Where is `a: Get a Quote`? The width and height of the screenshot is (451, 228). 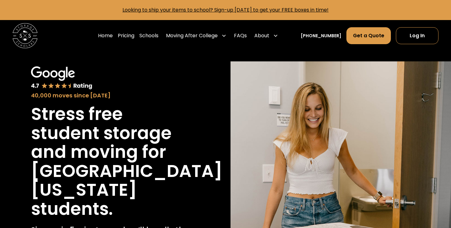 a: Get a Quote is located at coordinates (369, 36).